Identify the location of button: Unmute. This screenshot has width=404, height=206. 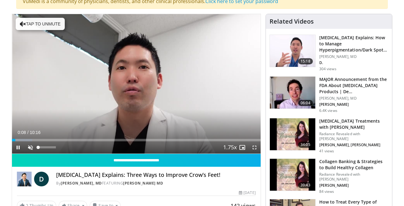
(30, 148).